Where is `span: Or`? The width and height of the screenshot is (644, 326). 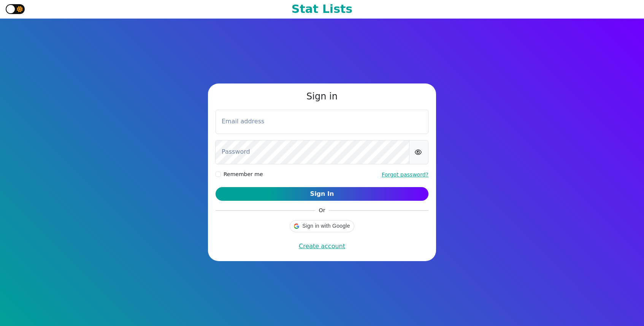
span: Or is located at coordinates (322, 210).